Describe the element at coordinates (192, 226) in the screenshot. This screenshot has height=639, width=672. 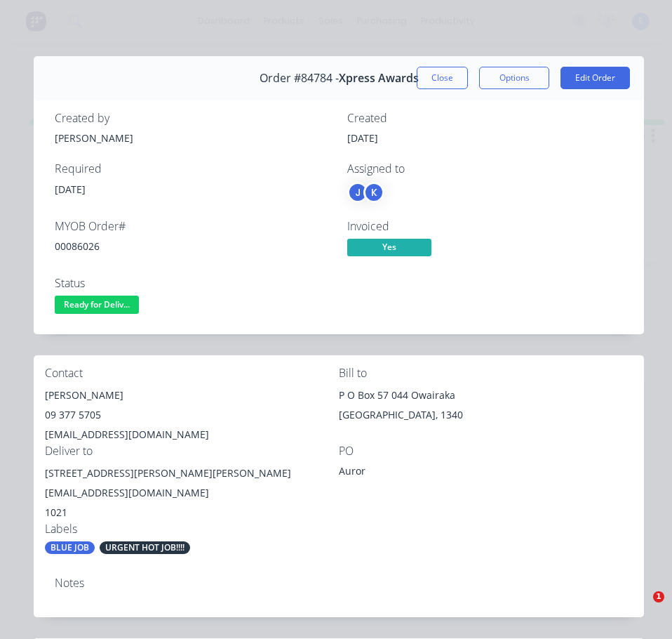
I see `div: MYOB Order #` at that location.